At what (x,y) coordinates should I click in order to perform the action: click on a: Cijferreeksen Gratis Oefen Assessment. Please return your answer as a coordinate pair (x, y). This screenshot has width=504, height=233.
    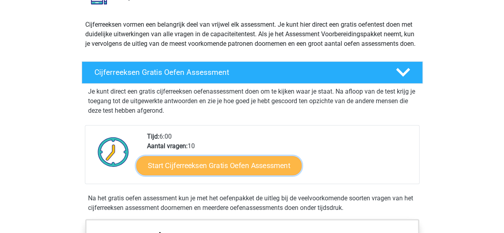
    Looking at the image, I should click on (252, 73).